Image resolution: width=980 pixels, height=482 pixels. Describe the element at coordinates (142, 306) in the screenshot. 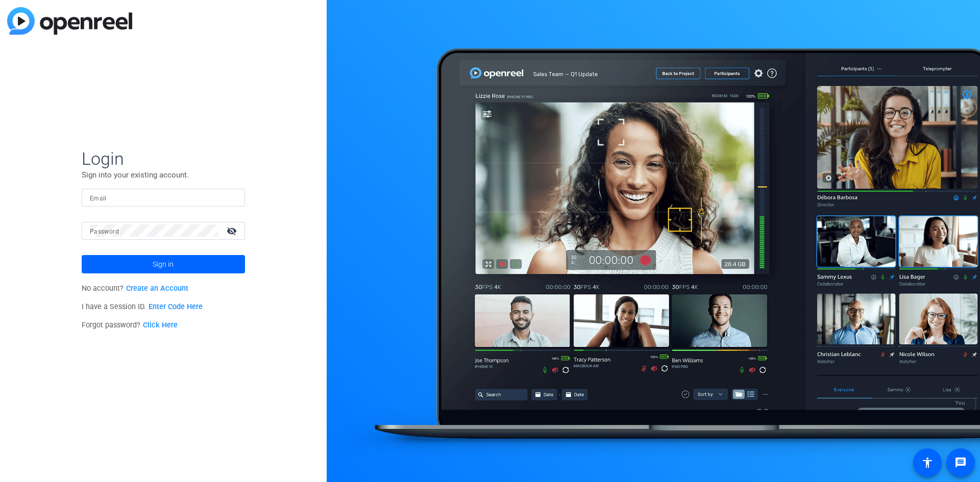

I see `span: I have a Session ID.` at that location.